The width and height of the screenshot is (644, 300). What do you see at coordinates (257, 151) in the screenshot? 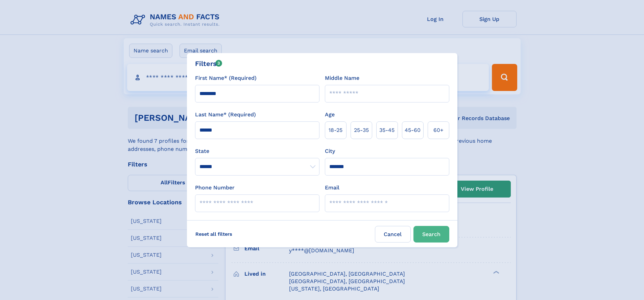
I see `label: State` at bounding box center [257, 151].